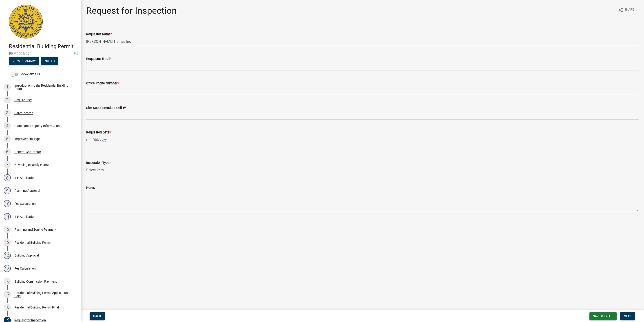 The height and width of the screenshot is (322, 644). What do you see at coordinates (99, 59) in the screenshot?
I see `label: Requestor Email` at bounding box center [99, 59].